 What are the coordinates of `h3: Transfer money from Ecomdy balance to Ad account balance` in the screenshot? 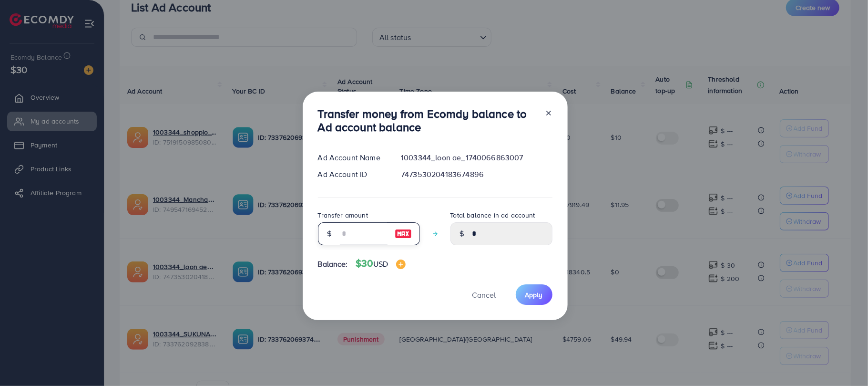 It's located at (427, 120).